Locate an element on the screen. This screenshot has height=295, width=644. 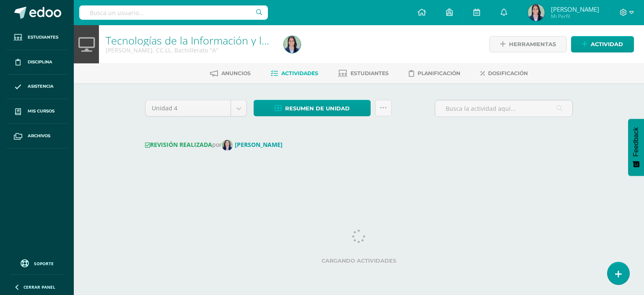
span: Soporte is located at coordinates (43, 264).